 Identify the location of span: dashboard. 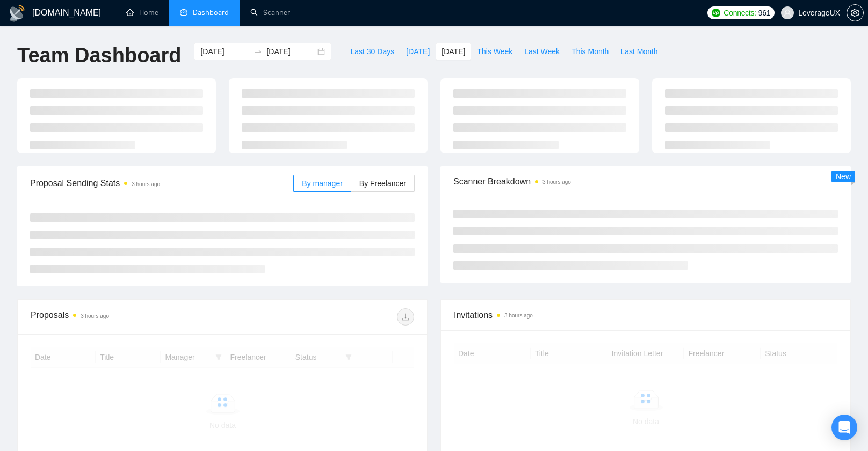
(184, 13).